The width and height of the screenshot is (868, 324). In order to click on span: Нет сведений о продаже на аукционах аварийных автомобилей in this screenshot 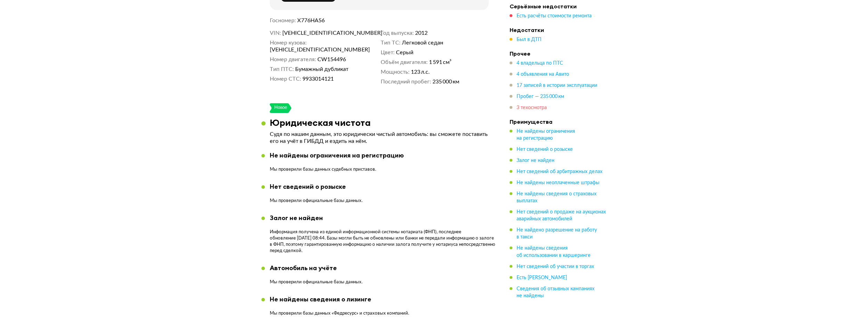, I will do `click(561, 216)`.